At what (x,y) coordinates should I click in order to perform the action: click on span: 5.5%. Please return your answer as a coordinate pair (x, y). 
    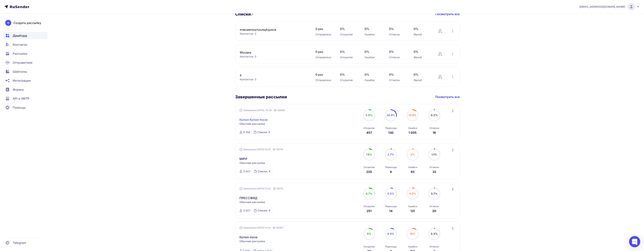
    Looking at the image, I should click on (391, 194).